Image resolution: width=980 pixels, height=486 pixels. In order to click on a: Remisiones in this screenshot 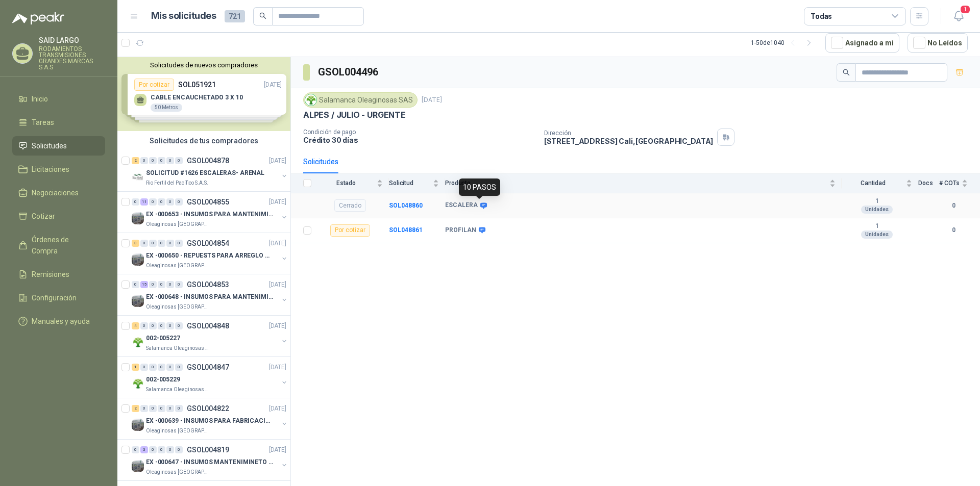, I will do `click(58, 275)`.